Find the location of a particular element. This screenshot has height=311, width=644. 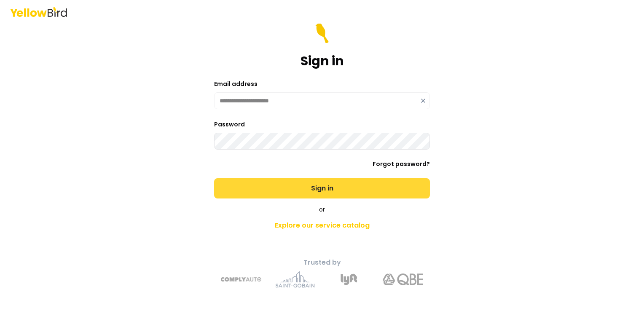

button: Sign in is located at coordinates (322, 188).